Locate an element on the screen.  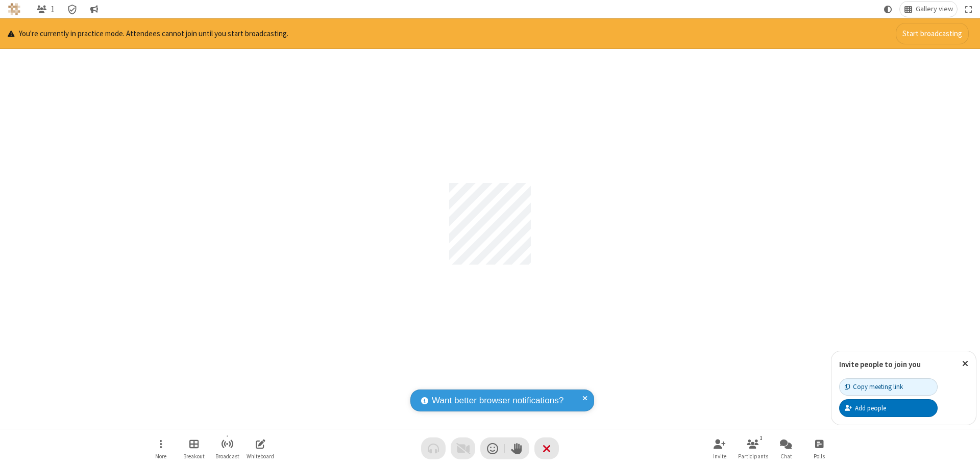
button: Start broadcast is located at coordinates (227, 448).